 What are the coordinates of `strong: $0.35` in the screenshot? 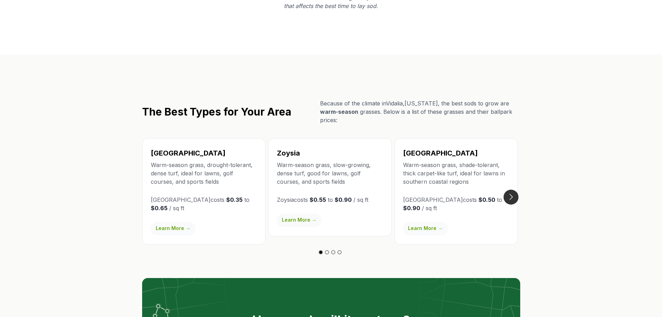 It's located at (234, 200).